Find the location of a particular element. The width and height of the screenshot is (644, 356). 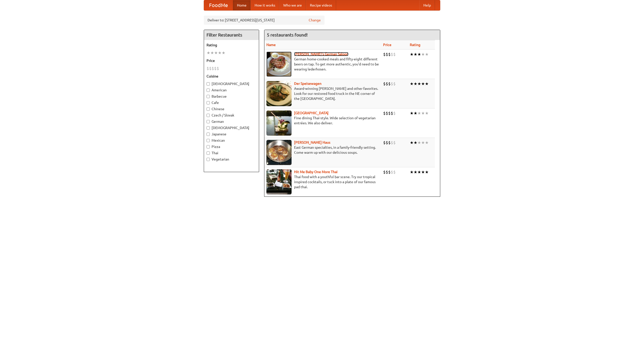

label: Thai is located at coordinates (231, 153).